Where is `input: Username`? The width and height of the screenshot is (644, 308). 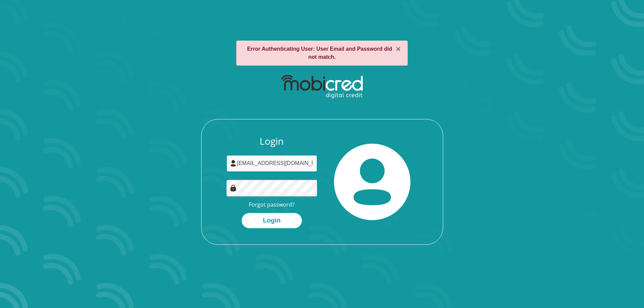 input: Username is located at coordinates (272, 163).